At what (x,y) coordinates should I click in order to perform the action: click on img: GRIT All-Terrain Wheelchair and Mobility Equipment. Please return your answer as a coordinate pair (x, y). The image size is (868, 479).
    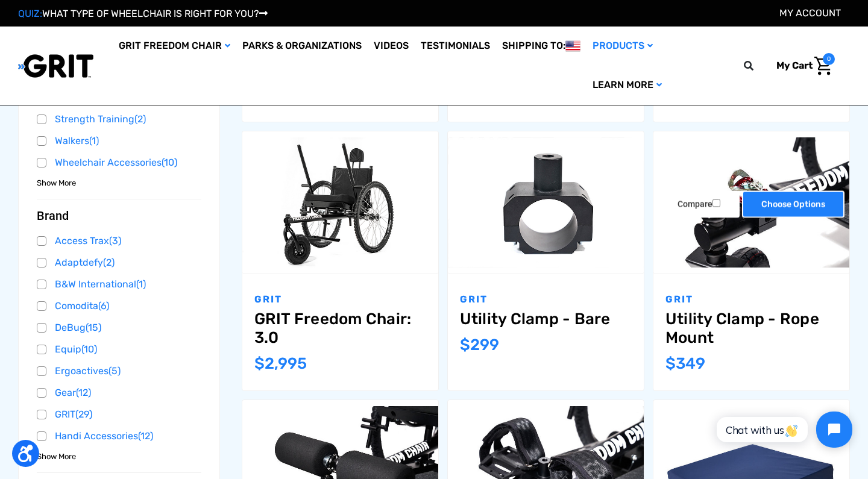
    Looking at the image, I should click on (55, 66).